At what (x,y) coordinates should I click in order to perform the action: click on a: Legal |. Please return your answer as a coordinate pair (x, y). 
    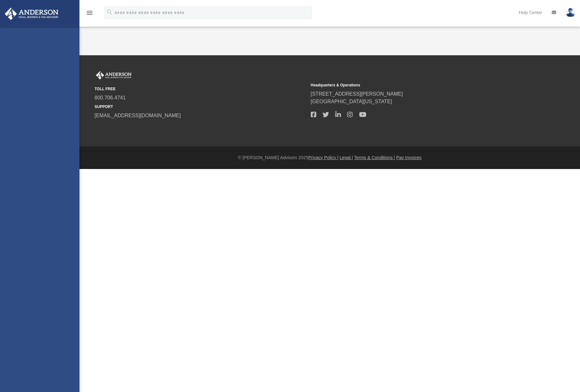
    Looking at the image, I should click on (346, 157).